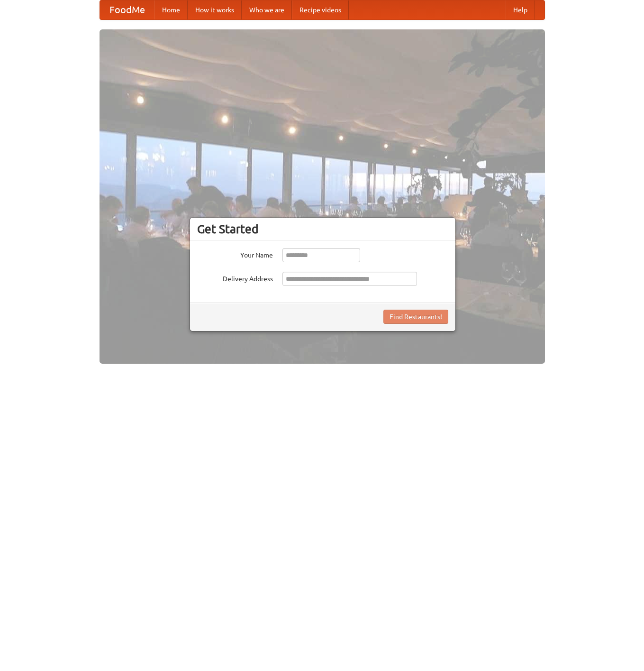 This screenshot has height=671, width=644. I want to click on a: Home, so click(171, 10).